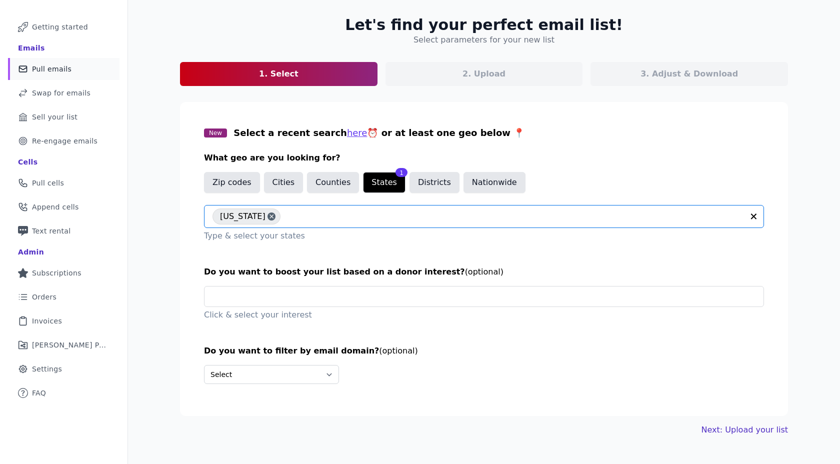  Describe the element at coordinates (333, 182) in the screenshot. I see `button: Counties` at that location.